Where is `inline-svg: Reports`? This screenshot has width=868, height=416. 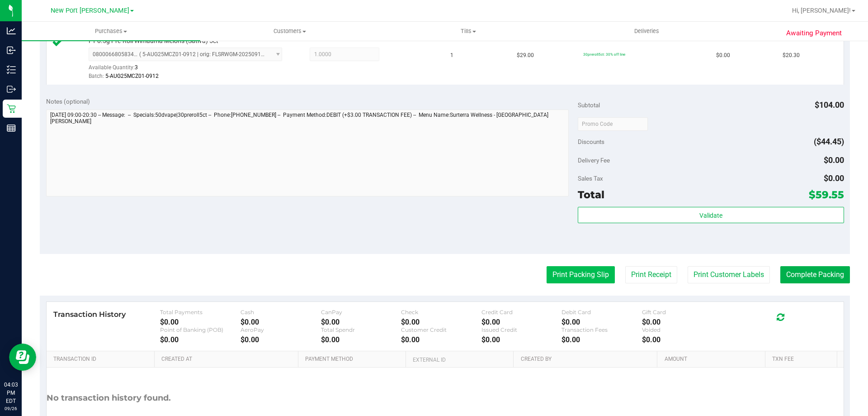
inline-svg: Reports is located at coordinates (11, 128).